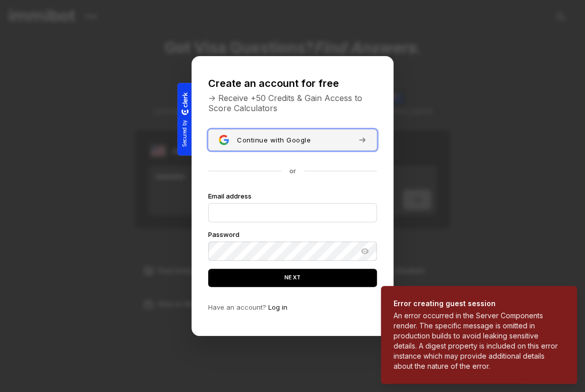 The image size is (585, 392). What do you see at coordinates (293, 278) in the screenshot?
I see `button: next` at bounding box center [293, 278].